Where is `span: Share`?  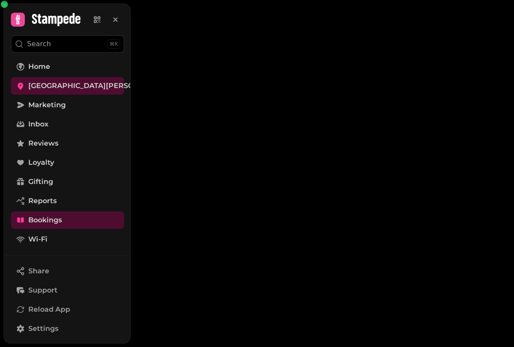 span: Share is located at coordinates (39, 271).